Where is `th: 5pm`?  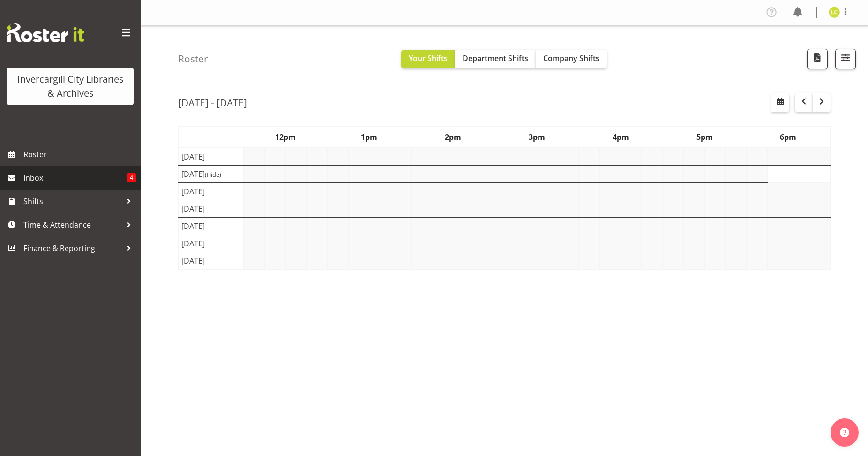 th: 5pm is located at coordinates (704, 137).